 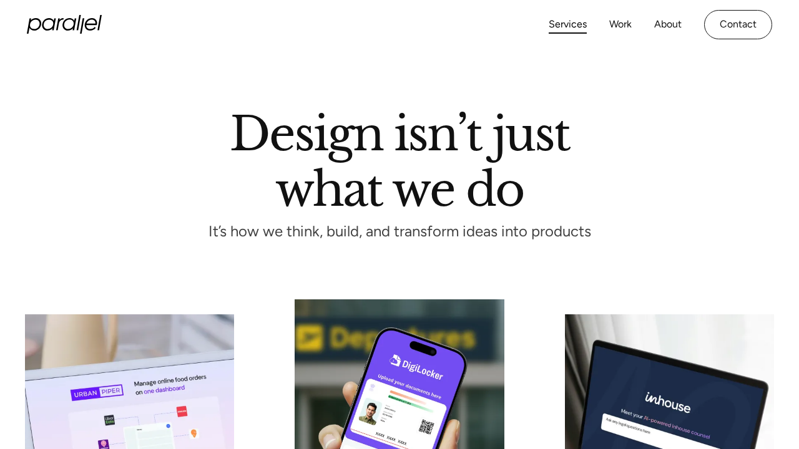 What do you see at coordinates (668, 24) in the screenshot?
I see `a: About` at bounding box center [668, 24].